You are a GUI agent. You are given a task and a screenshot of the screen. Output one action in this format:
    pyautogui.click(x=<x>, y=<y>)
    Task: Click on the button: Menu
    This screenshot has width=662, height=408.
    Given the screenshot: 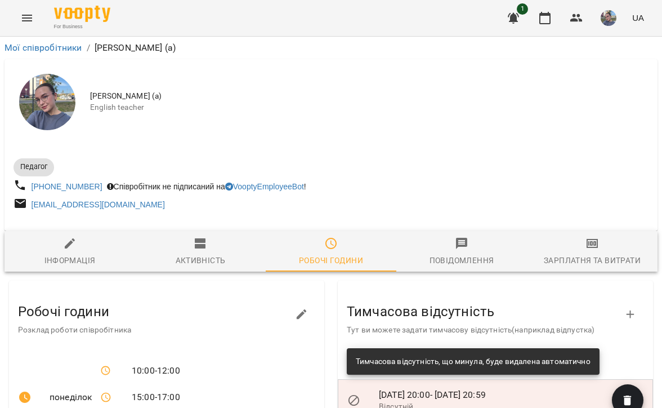 What is the action you would take?
    pyautogui.click(x=27, y=18)
    